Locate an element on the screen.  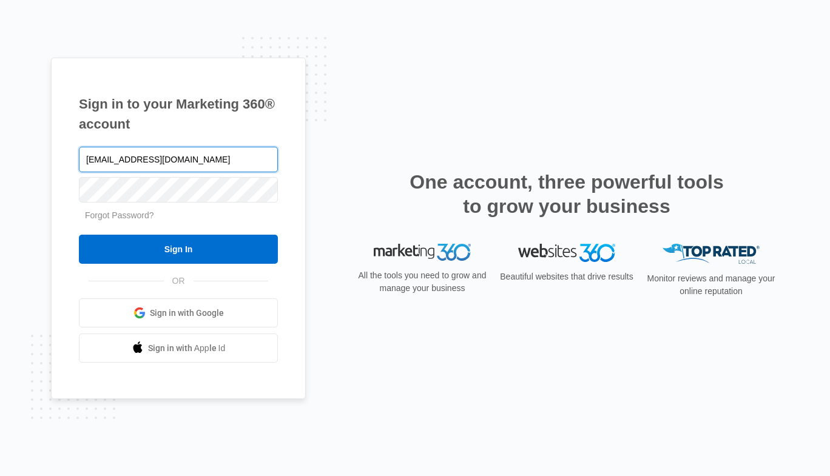
span: Sign in with Google is located at coordinates (187, 313).